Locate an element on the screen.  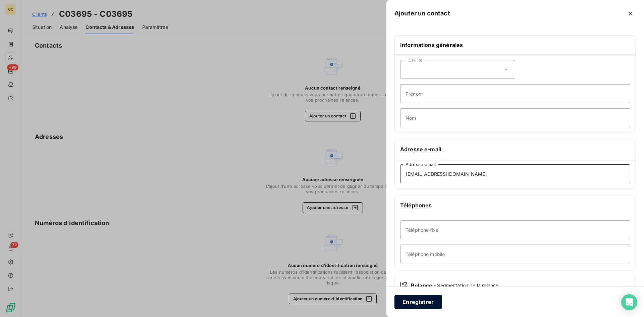
span: - Segmentation de la relance is located at coordinates (465, 285).